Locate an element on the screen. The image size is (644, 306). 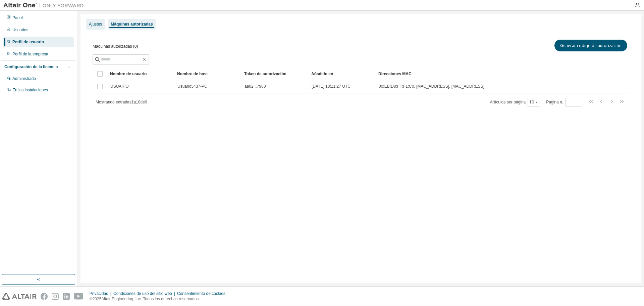
font: Perfil de usuario is located at coordinates (28, 42).